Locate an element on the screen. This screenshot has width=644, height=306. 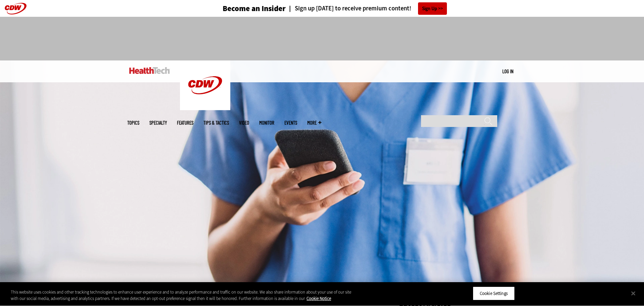
a: Features is located at coordinates (185, 123).